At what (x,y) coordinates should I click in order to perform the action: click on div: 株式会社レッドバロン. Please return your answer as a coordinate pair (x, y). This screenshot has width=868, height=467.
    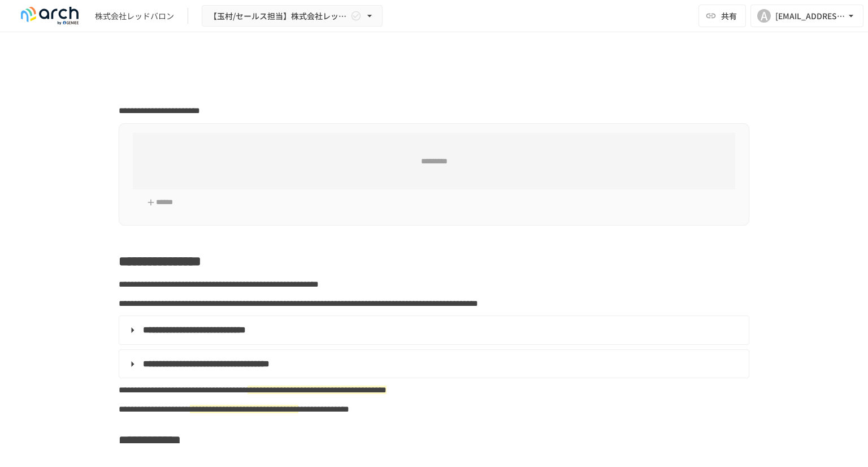
    Looking at the image, I should click on (134, 16).